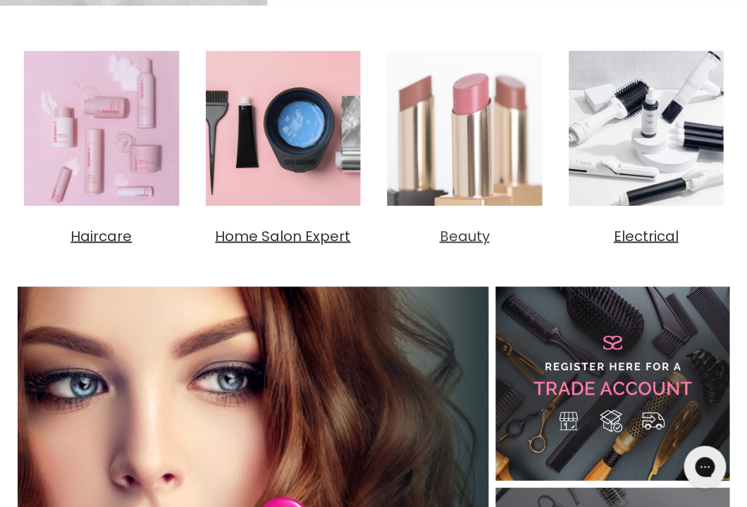 The image size is (747, 507). What do you see at coordinates (101, 128) in the screenshot?
I see `img: Haircare` at bounding box center [101, 128].